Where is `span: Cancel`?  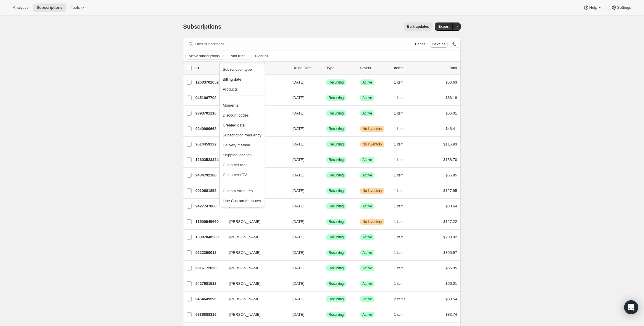 span: Cancel is located at coordinates (421, 44).